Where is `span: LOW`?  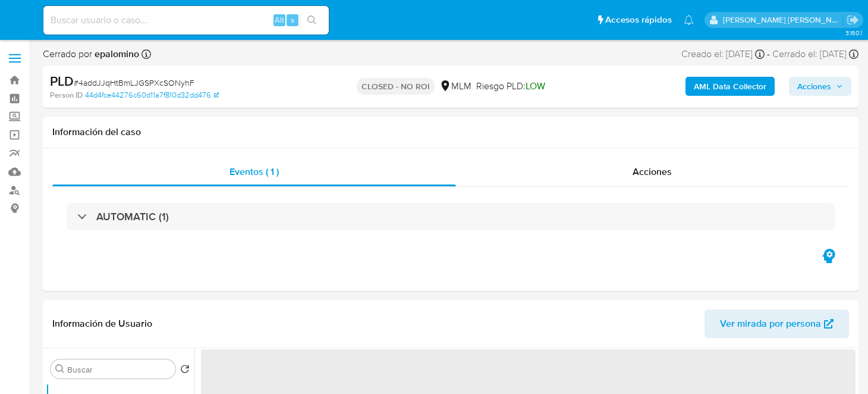
span: LOW is located at coordinates (535, 86).